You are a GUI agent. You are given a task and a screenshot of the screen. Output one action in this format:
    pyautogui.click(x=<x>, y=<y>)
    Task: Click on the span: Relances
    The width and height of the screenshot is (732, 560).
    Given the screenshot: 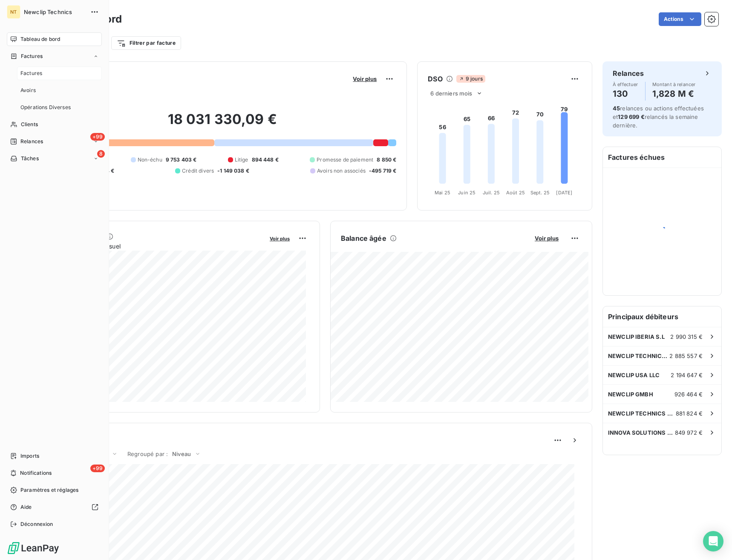 What is the action you would take?
    pyautogui.click(x=31, y=141)
    